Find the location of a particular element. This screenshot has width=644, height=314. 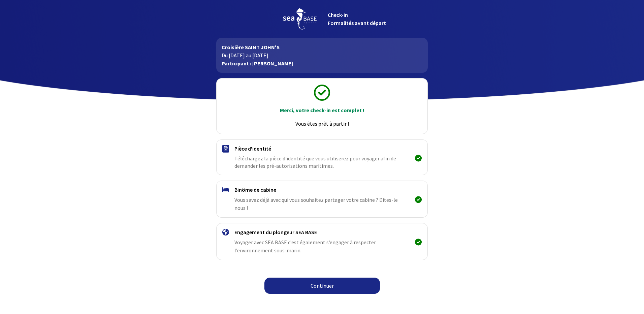

img: logo_seabase.svg is located at coordinates (300, 19).